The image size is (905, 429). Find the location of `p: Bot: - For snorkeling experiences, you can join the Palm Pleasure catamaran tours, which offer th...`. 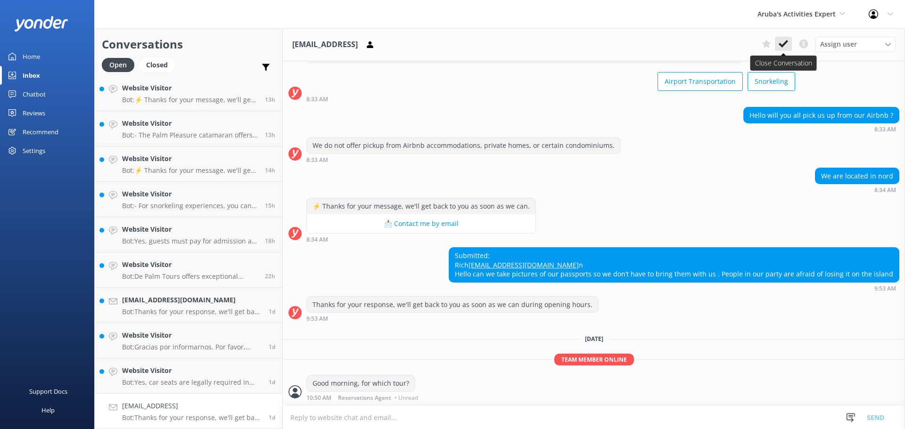

p: Bot: - For snorkeling experiences, you can join the Palm Pleasure catamaran tours, which offer th... is located at coordinates (190, 206).